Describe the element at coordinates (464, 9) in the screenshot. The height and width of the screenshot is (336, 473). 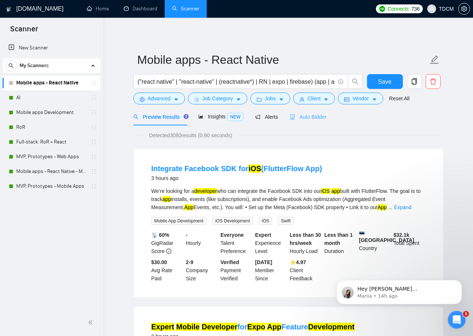
I see `a: setting` at that location.